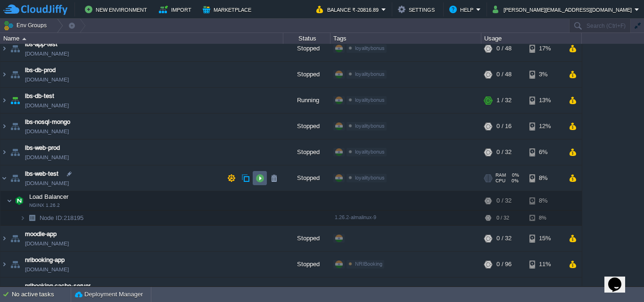 The width and height of the screenshot is (644, 302). I want to click on button: Balance ₹-20816.89, so click(349, 9).